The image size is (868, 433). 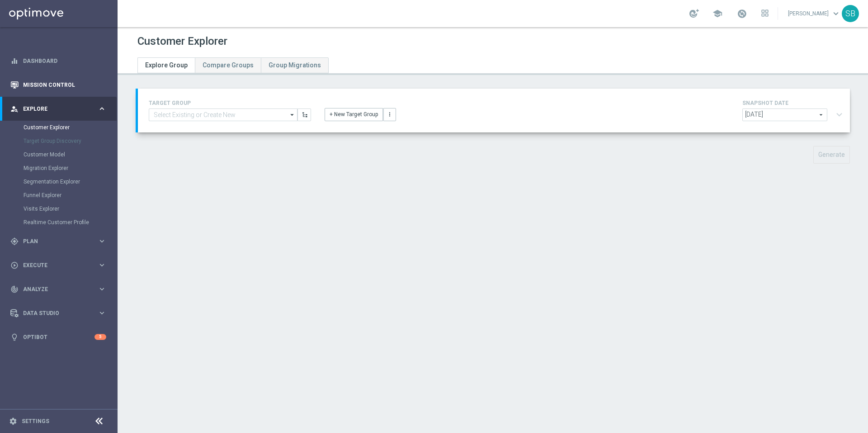 I want to click on div: lightbulb Optibot 5, so click(x=58, y=337).